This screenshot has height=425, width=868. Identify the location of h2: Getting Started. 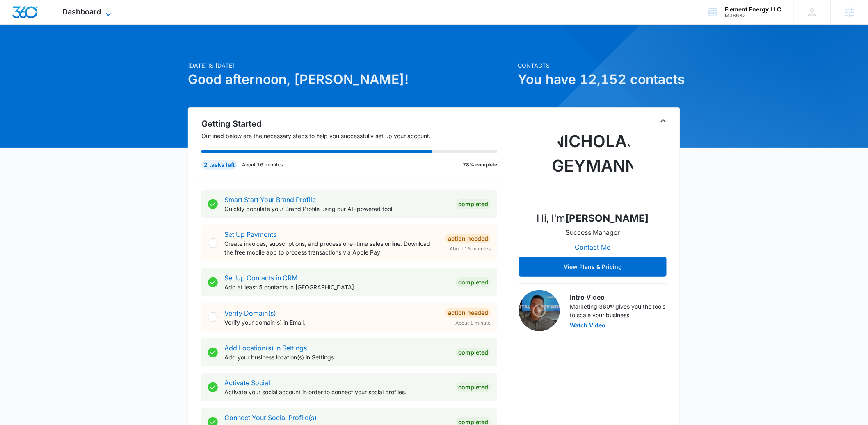
(354, 124).